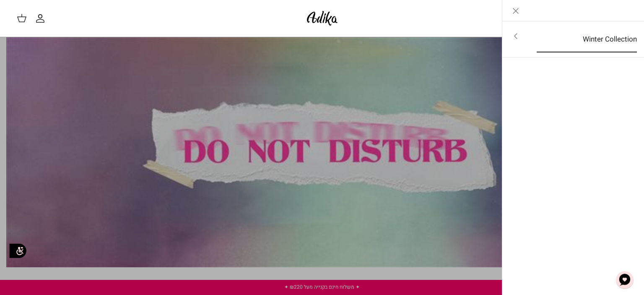  I want to click on button: צ'אט, so click(625, 280).